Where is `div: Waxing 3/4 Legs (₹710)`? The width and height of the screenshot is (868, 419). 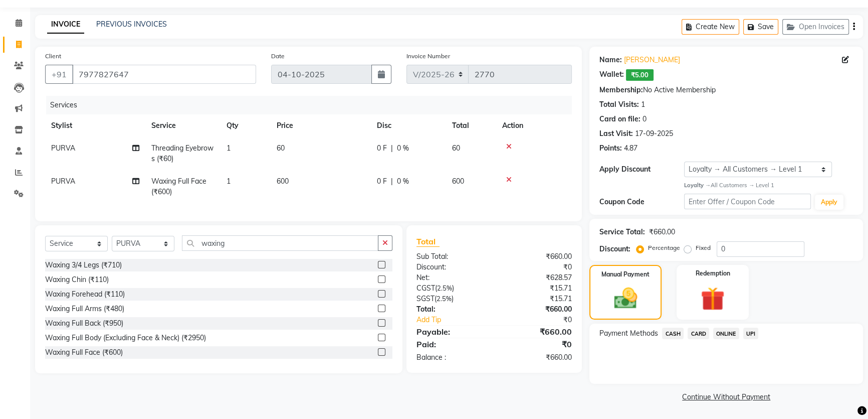 div: Waxing 3/4 Legs (₹710) is located at coordinates (83, 265).